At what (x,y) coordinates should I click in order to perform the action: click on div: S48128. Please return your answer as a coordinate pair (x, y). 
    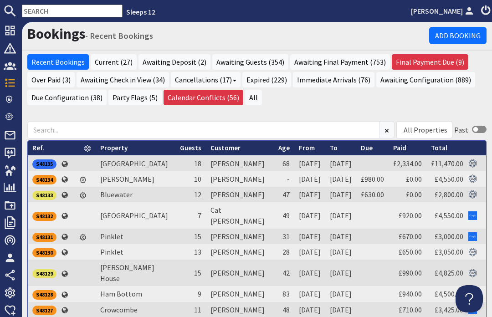
    Looking at the image, I should click on (44, 295).